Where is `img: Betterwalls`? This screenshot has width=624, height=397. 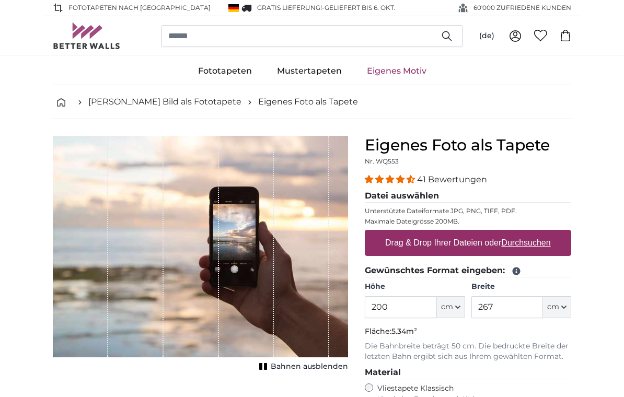
img: Betterwalls is located at coordinates (87, 36).